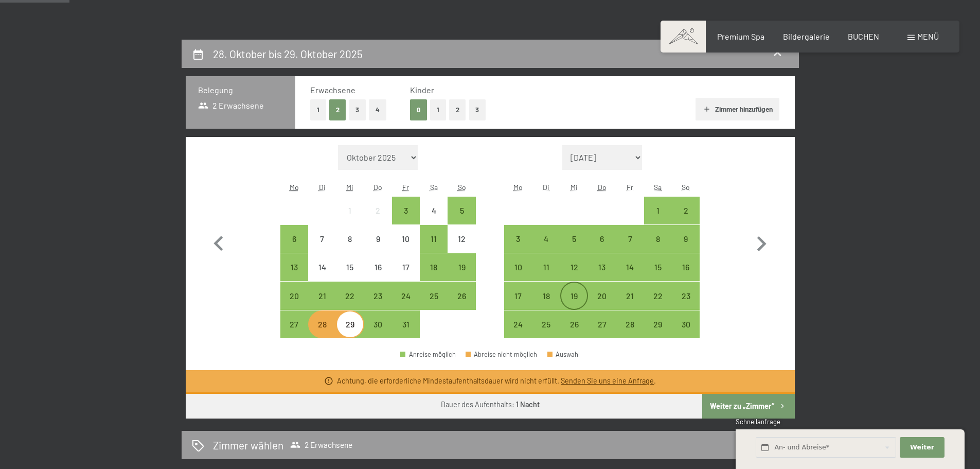 The height and width of the screenshot is (469, 980). I want to click on div: Tue Oct 14 2025, so click(322, 267).